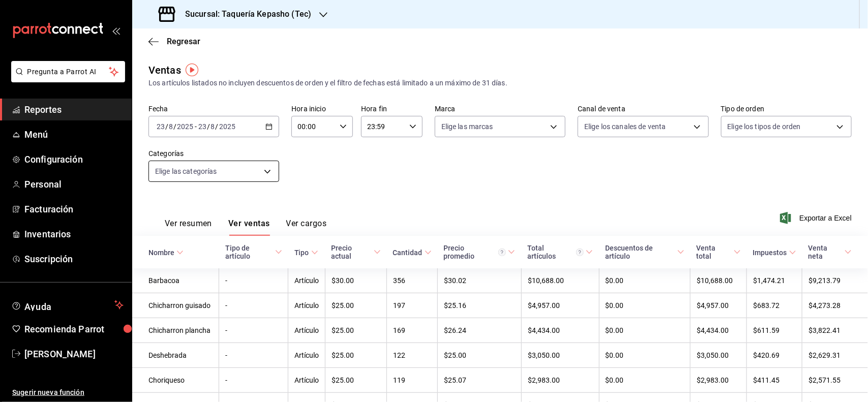 The image size is (868, 402). What do you see at coordinates (67, 305) in the screenshot?
I see `span: Ayuda` at bounding box center [67, 305].